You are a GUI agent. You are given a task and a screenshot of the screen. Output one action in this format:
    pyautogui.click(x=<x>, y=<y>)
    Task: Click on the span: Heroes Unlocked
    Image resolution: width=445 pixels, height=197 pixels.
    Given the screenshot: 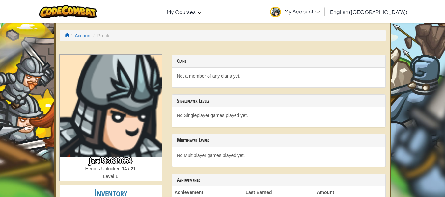 What is the action you would take?
    pyautogui.click(x=103, y=169)
    